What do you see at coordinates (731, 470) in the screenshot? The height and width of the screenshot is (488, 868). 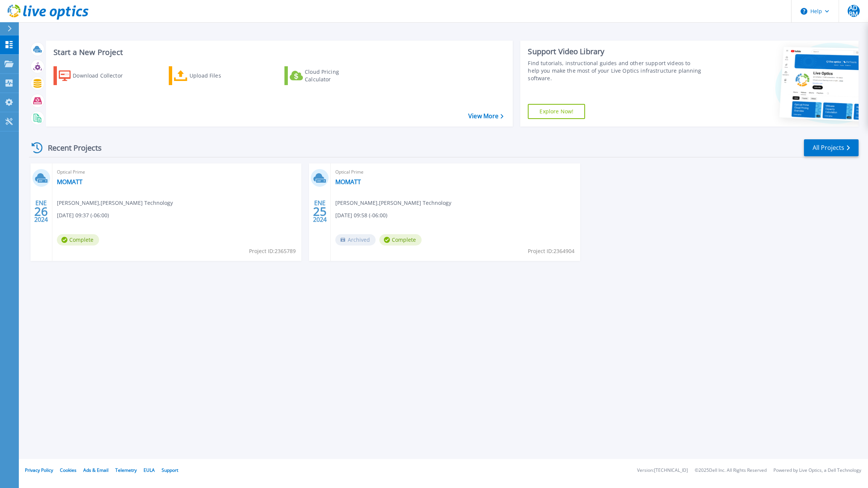 I see `li: © 2025 Dell Inc. All Rights Reserved` at bounding box center [731, 470].